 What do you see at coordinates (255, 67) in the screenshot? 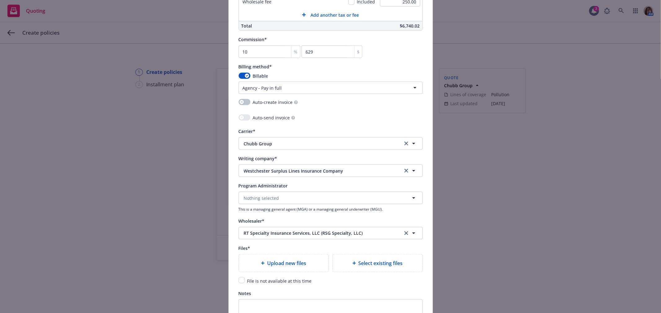
I see `span: Billing method*` at bounding box center [255, 67].